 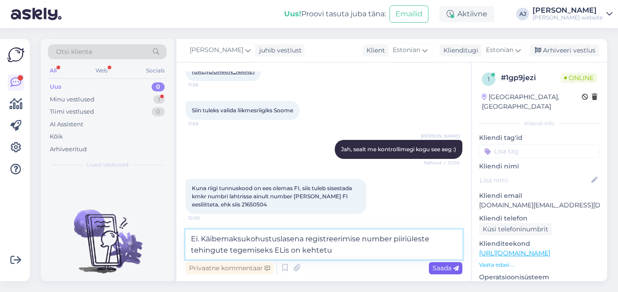 What do you see at coordinates (335, 14) in the screenshot?
I see `div: Proovi tasuta juba täna:` at bounding box center [335, 14].